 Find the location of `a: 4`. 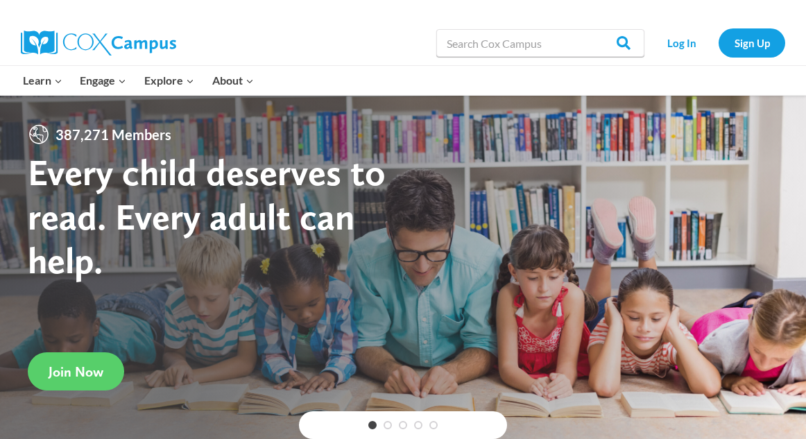

a: 4 is located at coordinates (418, 425).